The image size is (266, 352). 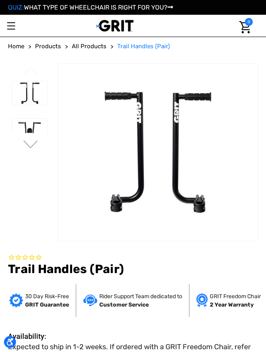 What do you see at coordinates (115, 25) in the screenshot?
I see `img: GRIT All-Terrain Wheelchair and Mobility Equipment` at bounding box center [115, 25].